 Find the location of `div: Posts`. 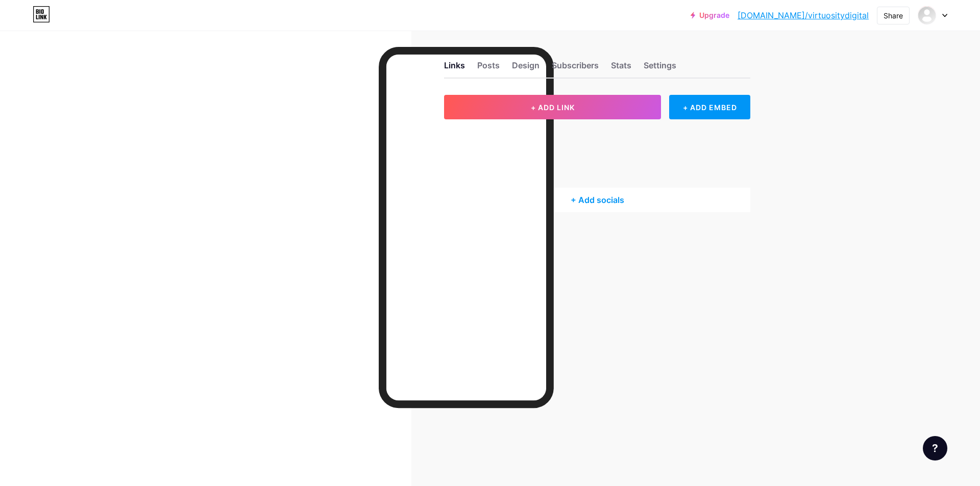

div: Posts is located at coordinates (488, 69).